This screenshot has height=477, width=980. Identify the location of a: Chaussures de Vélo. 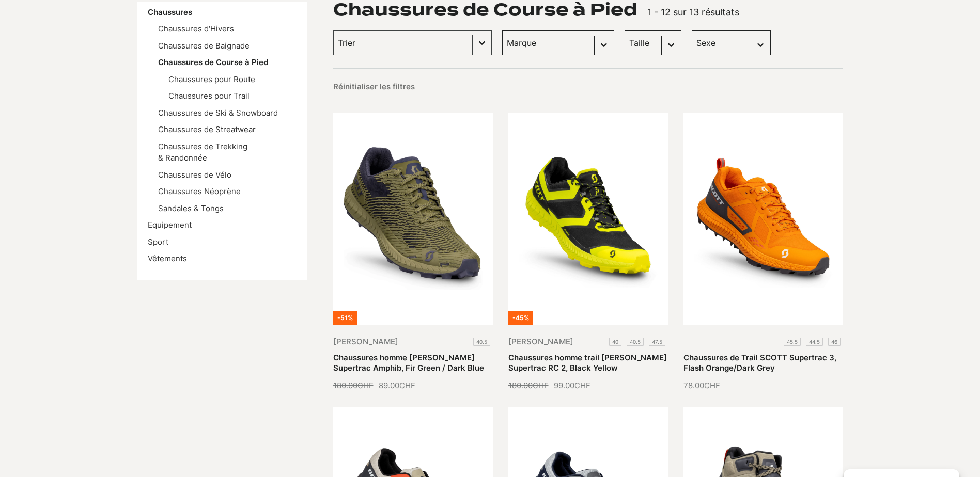
(195, 174).